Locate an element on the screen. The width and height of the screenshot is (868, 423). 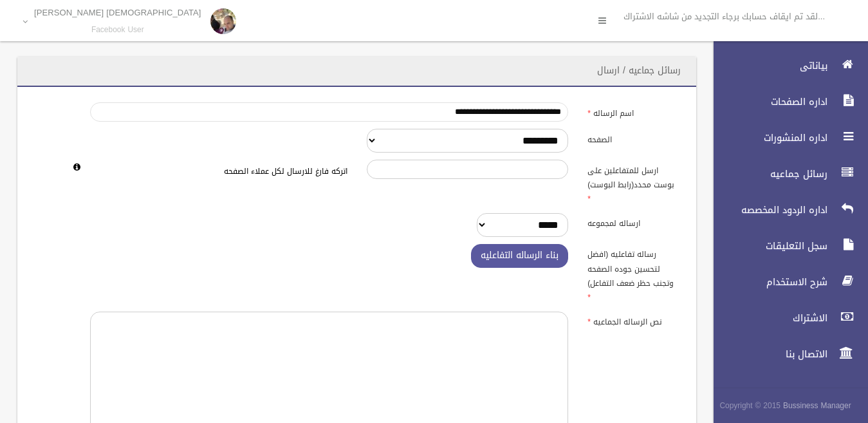
label: اسم الرساله is located at coordinates (634, 112).